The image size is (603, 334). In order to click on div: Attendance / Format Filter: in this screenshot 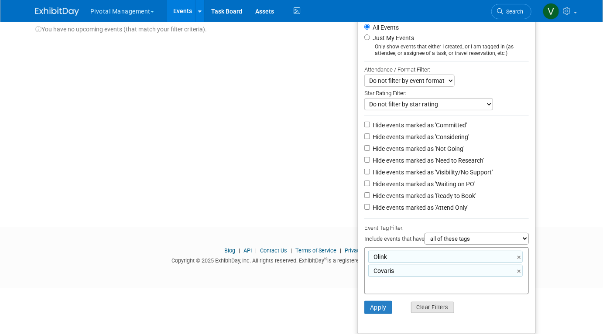, I will do `click(446, 69)`.